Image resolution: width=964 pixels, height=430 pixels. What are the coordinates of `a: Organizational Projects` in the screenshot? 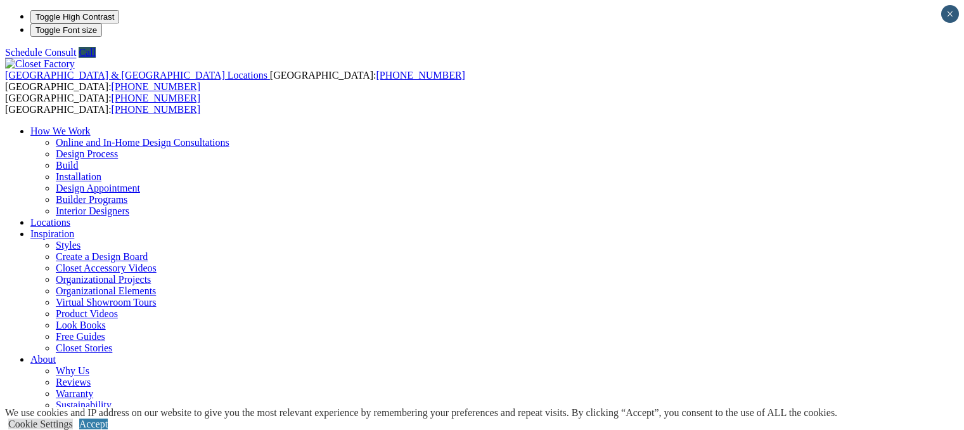 It's located at (103, 279).